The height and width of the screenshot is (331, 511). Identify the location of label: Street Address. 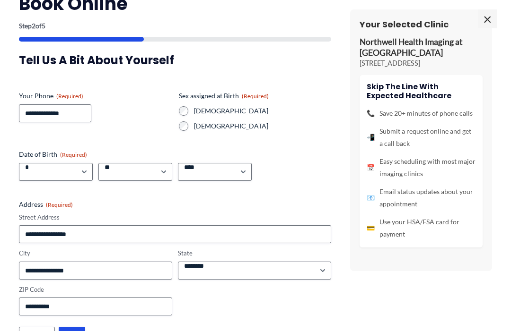
(175, 217).